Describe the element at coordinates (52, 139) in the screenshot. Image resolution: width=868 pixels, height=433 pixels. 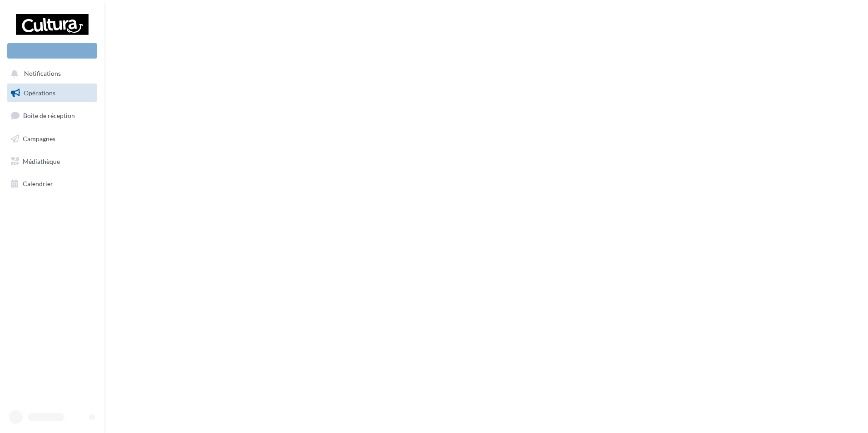
I see `a: Campagnes` at that location.